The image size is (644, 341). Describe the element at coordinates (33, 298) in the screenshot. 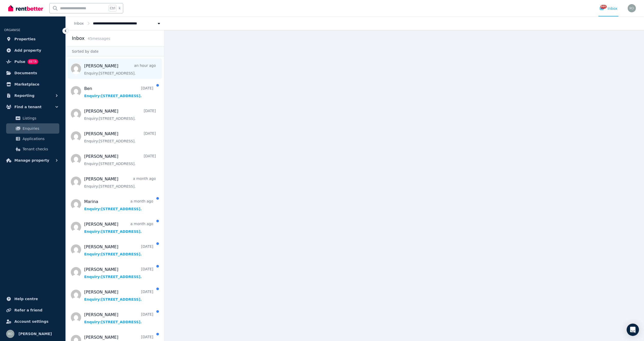

I see `a: Help centre` at that location.